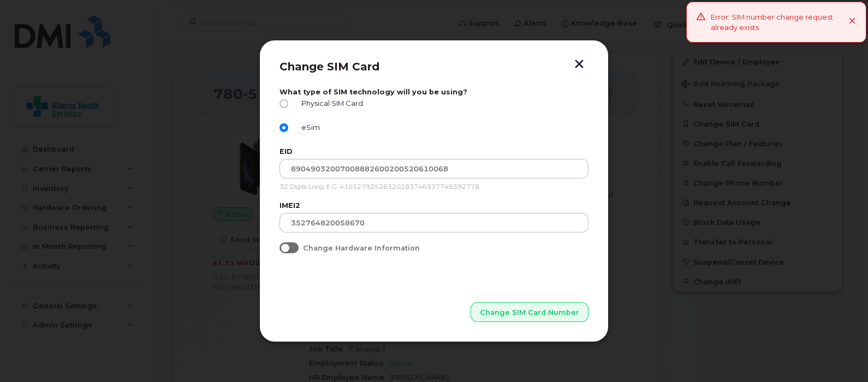  I want to click on input: eSim, so click(284, 128).